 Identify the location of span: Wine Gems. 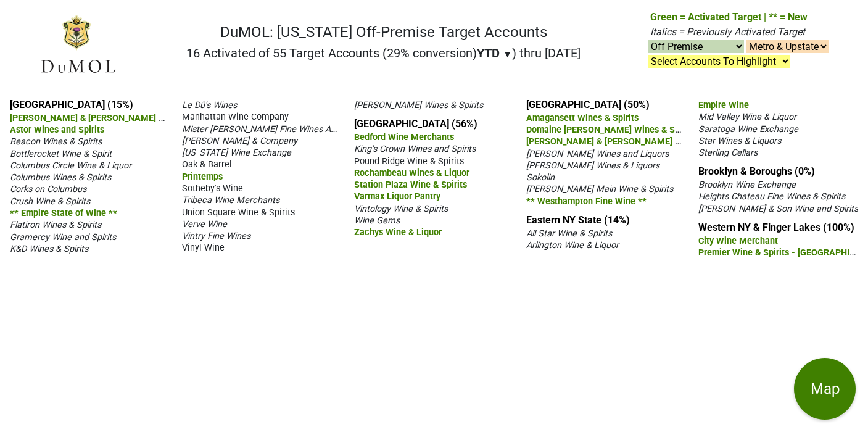
(377, 220).